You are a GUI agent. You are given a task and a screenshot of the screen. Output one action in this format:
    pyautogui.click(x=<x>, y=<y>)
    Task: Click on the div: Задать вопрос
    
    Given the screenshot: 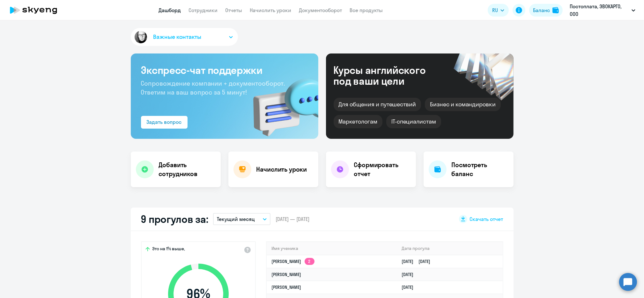 What is the action you would take?
    pyautogui.click(x=164, y=122)
    